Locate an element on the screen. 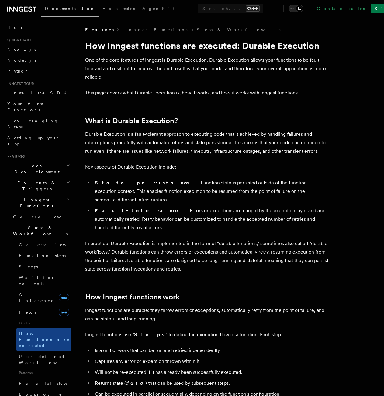  li: Will not be re-executed if it has already been successfully executed. is located at coordinates (211, 372).